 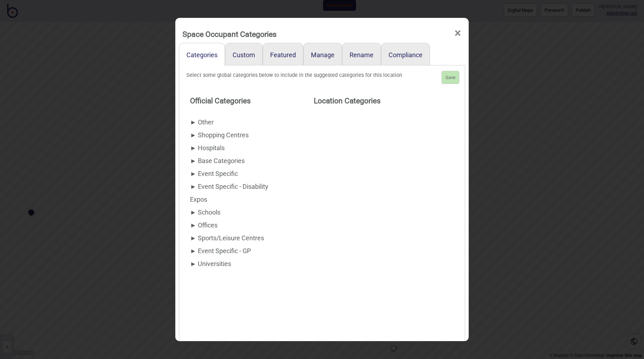 What do you see at coordinates (237, 161) in the screenshot?
I see `div: Base Categories` at bounding box center [237, 161].